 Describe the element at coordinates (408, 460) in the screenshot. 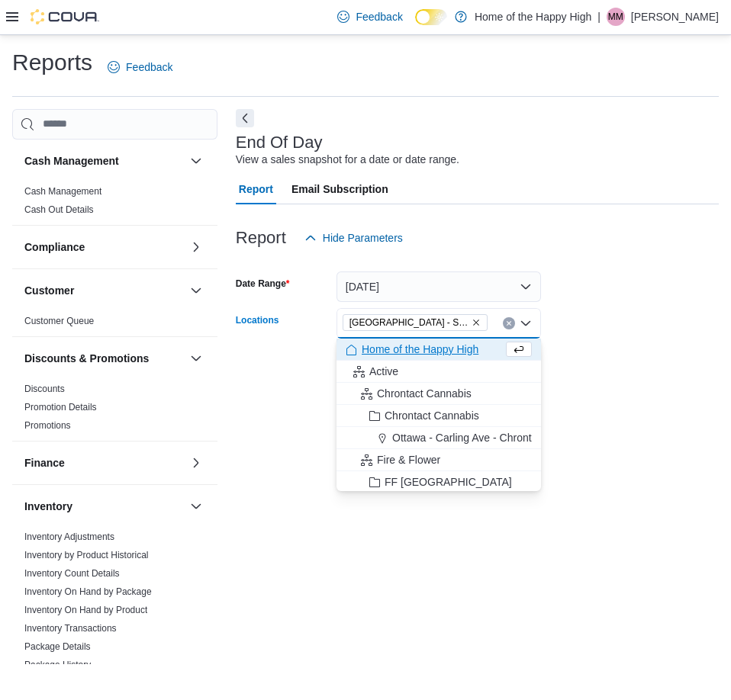

I see `span: Fire & Flower` at that location.